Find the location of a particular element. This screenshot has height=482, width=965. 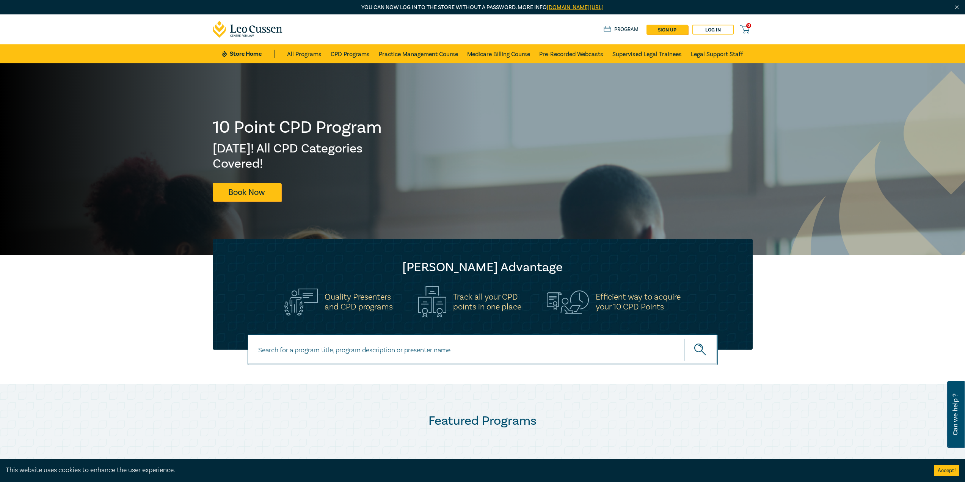

img: Close is located at coordinates (957, 7).